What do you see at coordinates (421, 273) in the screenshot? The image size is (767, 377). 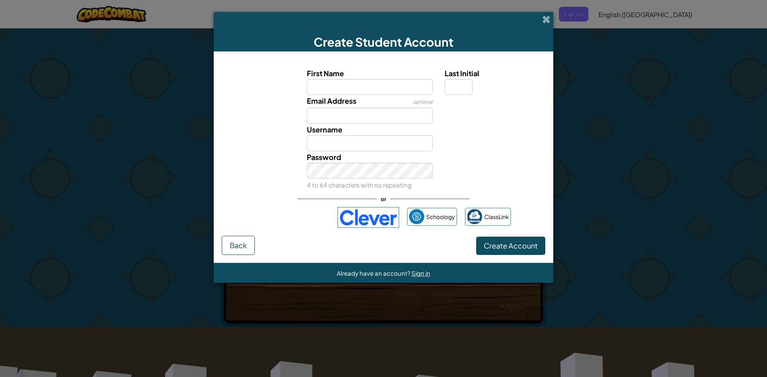 I see `a: Sign in` at bounding box center [421, 273].